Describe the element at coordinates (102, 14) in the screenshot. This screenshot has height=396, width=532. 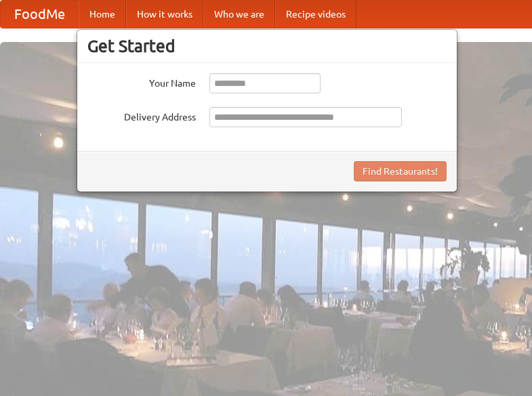
I see `a: Home` at that location.